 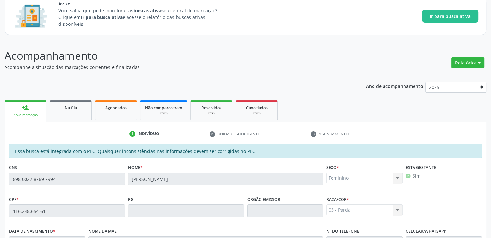 What do you see at coordinates (395, 86) in the screenshot?
I see `p: Ano de acompanhamento` at bounding box center [395, 86].